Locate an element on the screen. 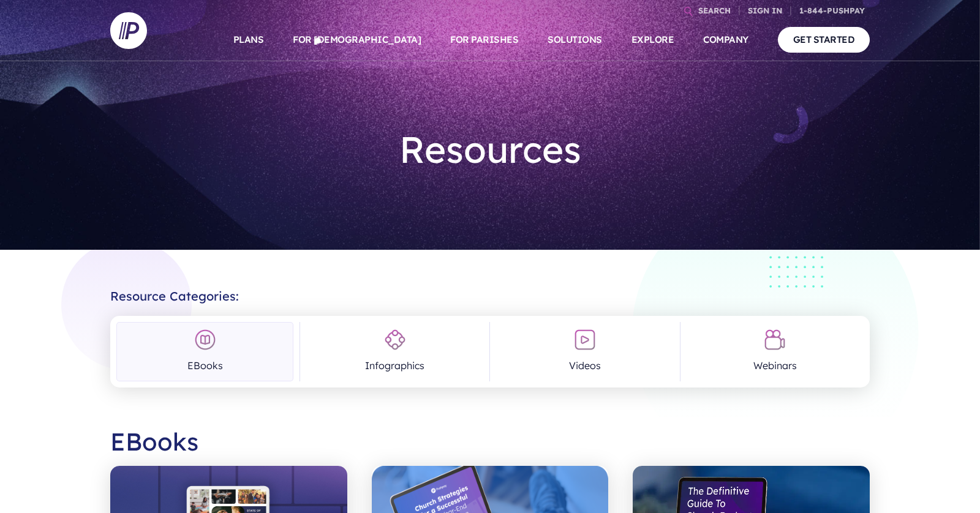 This screenshot has height=513, width=980. img: Infographics Icon is located at coordinates (395, 340).